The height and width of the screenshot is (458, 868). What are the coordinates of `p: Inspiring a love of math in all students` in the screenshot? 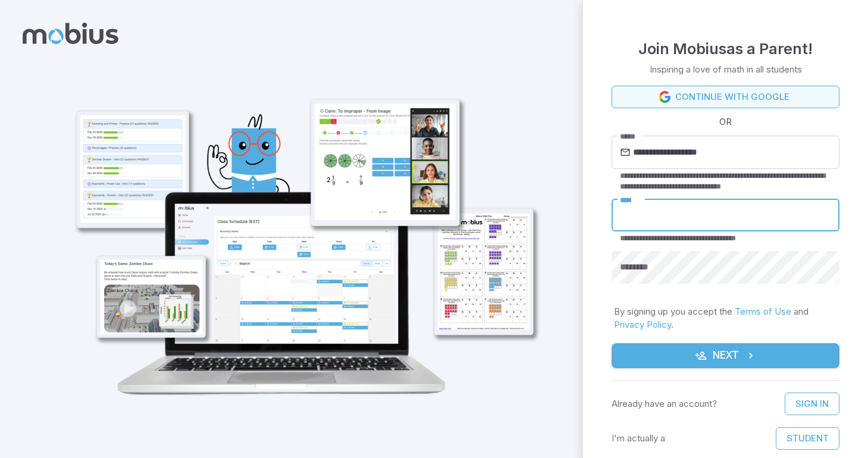 It's located at (726, 69).